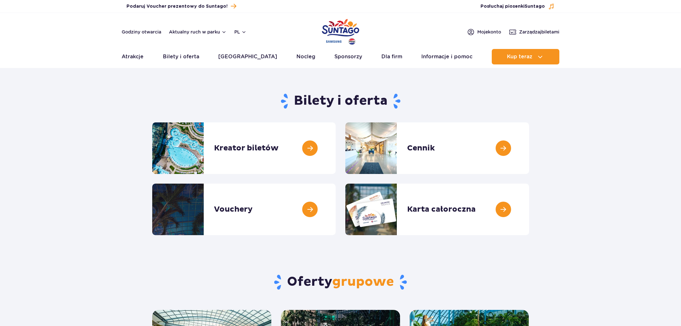  I want to click on span: Posłuchaj piosenki, so click(513, 6).